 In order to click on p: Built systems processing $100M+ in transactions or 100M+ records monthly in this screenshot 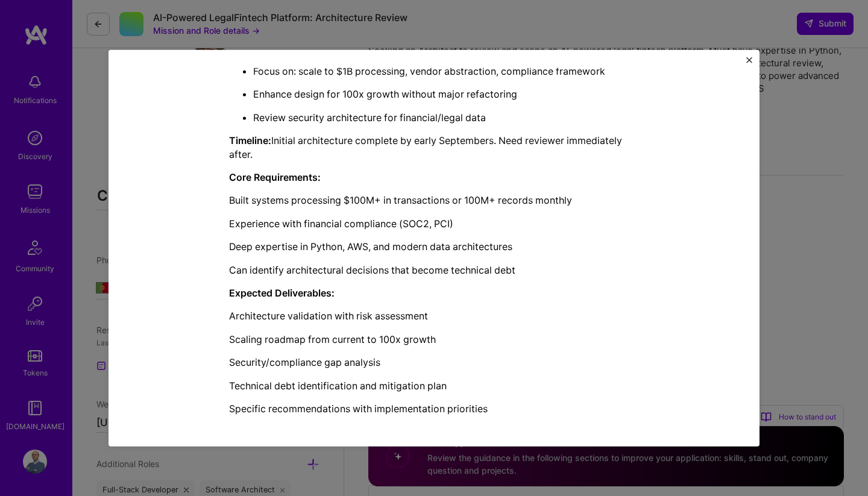, I will do `click(434, 200)`.